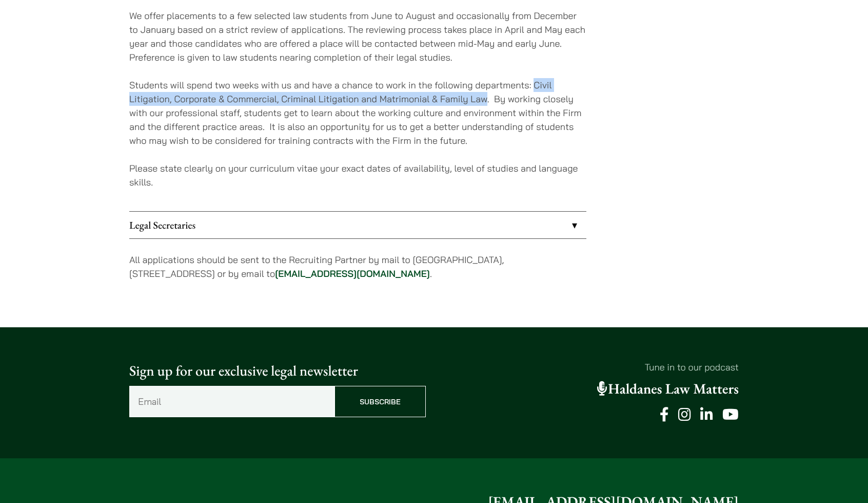 The image size is (868, 503). Describe the element at coordinates (591, 366) in the screenshot. I see `p: Tune in to our podcast` at that location.